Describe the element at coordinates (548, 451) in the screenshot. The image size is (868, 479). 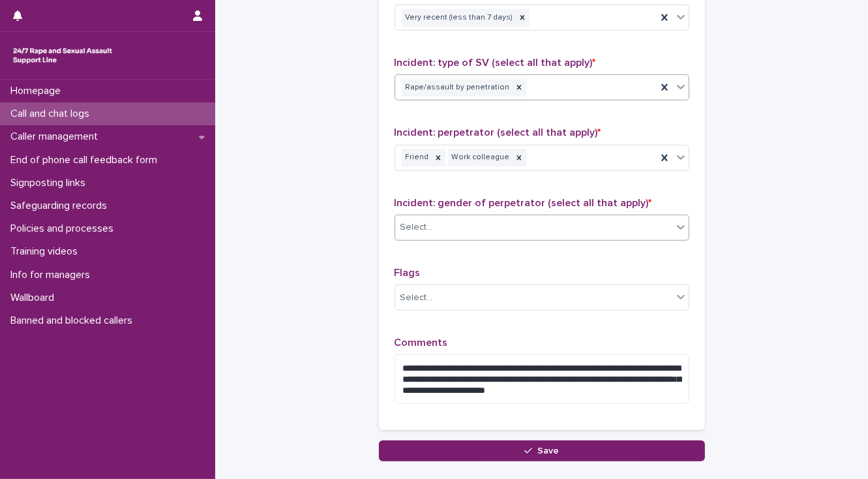
I see `span: Save` at that location.